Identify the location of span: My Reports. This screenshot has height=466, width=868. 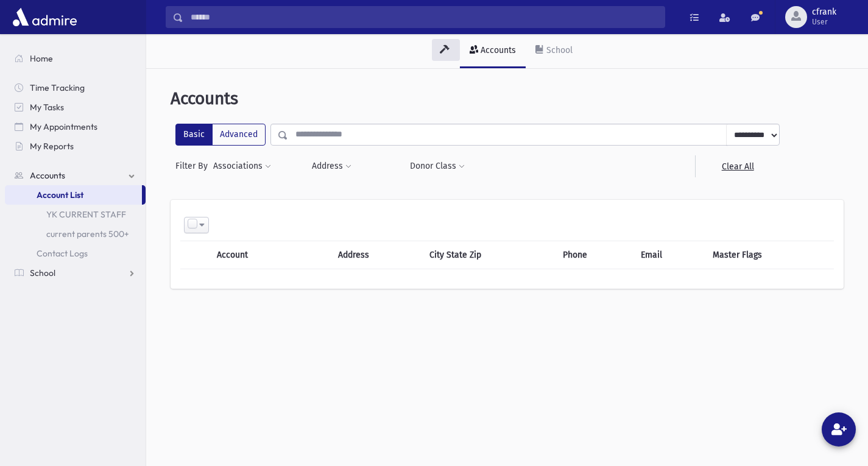
(52, 146).